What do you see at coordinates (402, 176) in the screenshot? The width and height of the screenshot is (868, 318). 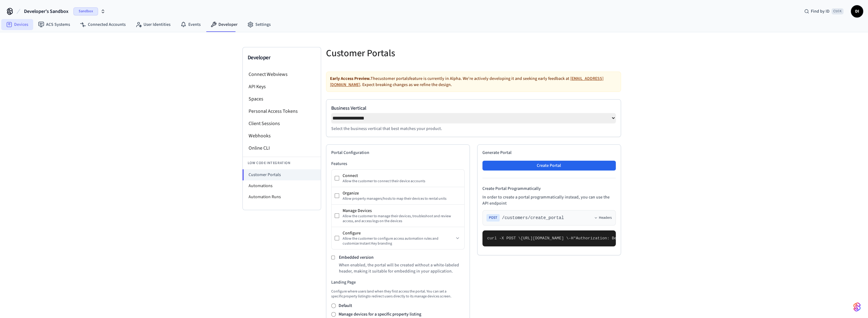 I see `div: Connect` at bounding box center [402, 176].